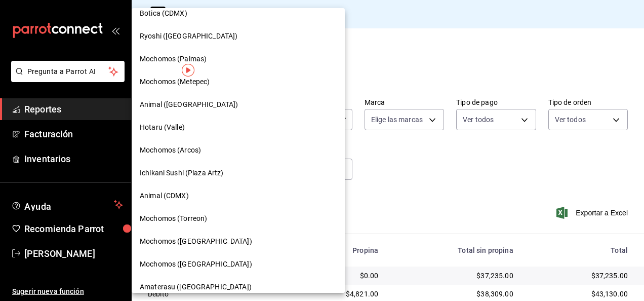 The width and height of the screenshot is (644, 301). Describe the element at coordinates (162, 127) in the screenshot. I see `span: Hotaru (Valle)` at that location.